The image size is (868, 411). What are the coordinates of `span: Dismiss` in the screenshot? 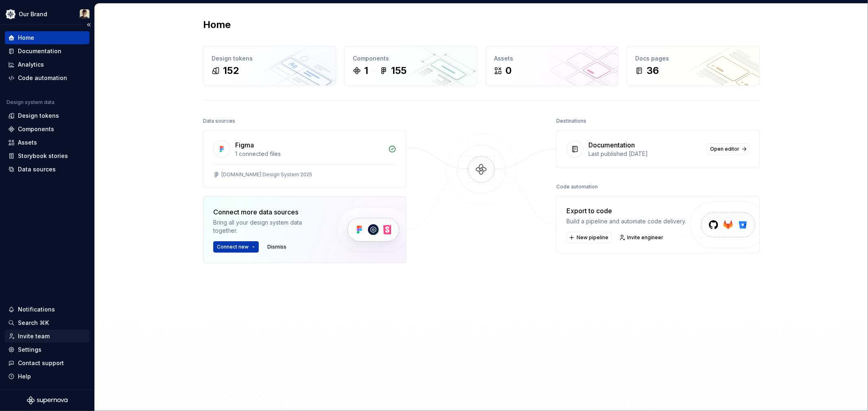 It's located at (277, 247).